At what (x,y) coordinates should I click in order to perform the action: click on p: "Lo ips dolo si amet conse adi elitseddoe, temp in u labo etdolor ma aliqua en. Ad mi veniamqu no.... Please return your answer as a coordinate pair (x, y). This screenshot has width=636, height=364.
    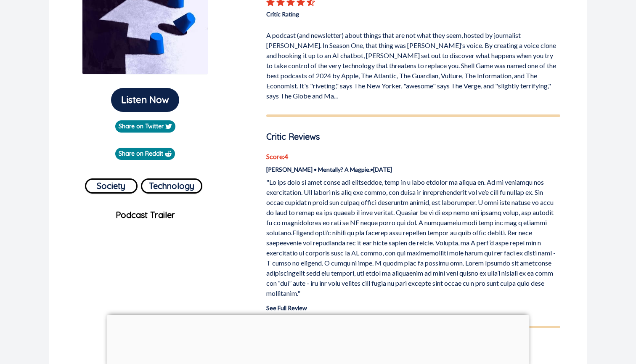
    Looking at the image, I should click on (413, 238).